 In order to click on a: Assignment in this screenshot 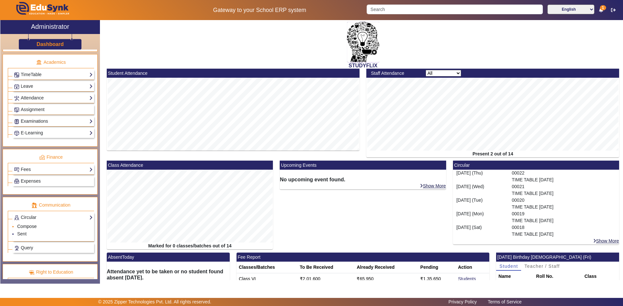, I will do `click(53, 110)`.